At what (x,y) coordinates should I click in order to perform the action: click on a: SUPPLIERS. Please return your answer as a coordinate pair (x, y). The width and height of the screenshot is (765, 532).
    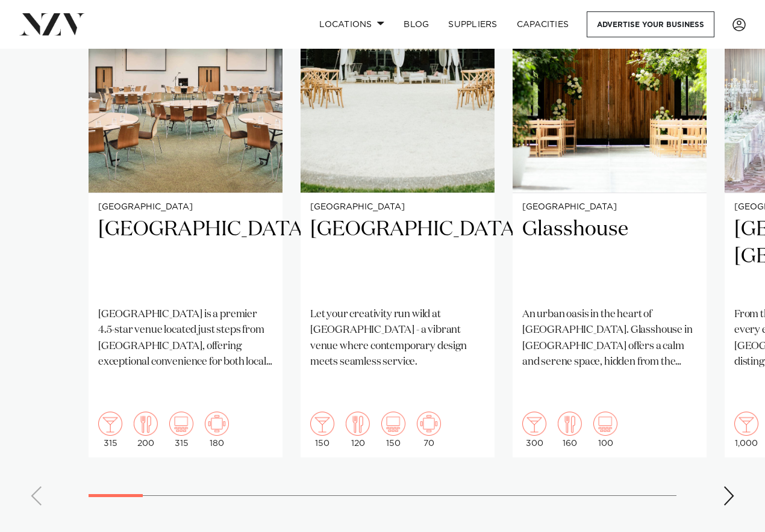
    Looking at the image, I should click on (472, 24).